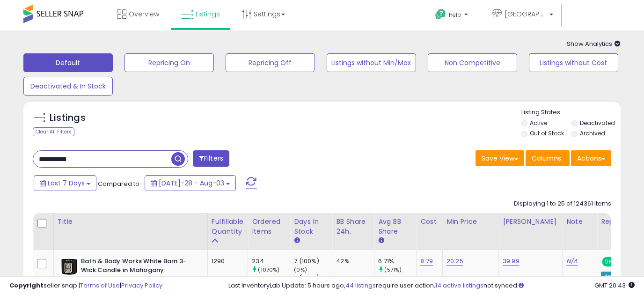 Image resolution: width=644 pixels, height=295 pixels. Describe the element at coordinates (100, 285) in the screenshot. I see `a: Terms of Use` at that location.